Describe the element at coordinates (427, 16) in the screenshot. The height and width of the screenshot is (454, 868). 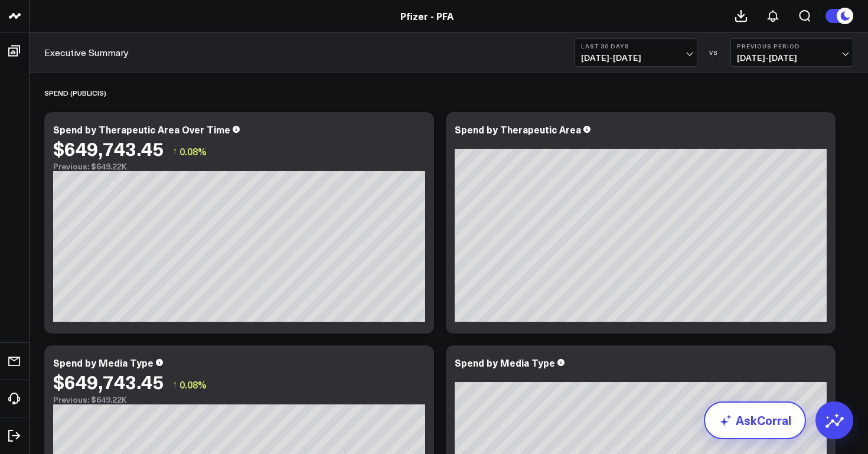
I see `a: Pfizer - PFA` at that location.